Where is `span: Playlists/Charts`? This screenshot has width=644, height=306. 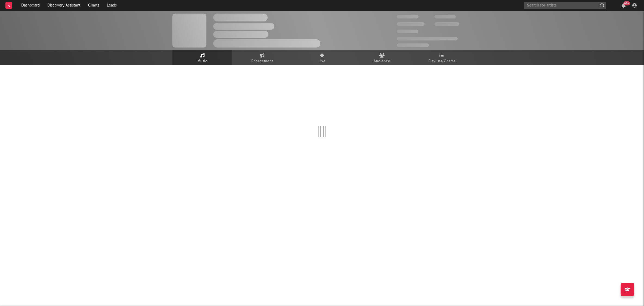 span: Playlists/Charts is located at coordinates (442, 61).